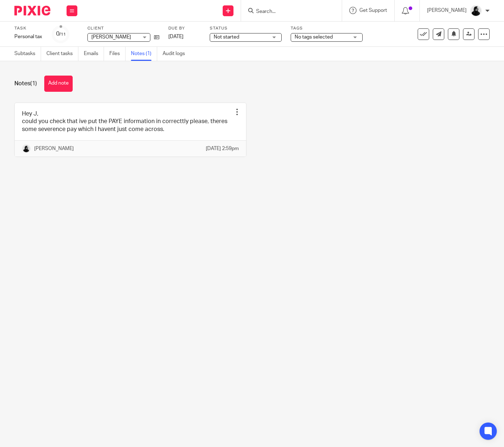 Image resolution: width=504 pixels, height=447 pixels. I want to click on label: Client, so click(124, 29).